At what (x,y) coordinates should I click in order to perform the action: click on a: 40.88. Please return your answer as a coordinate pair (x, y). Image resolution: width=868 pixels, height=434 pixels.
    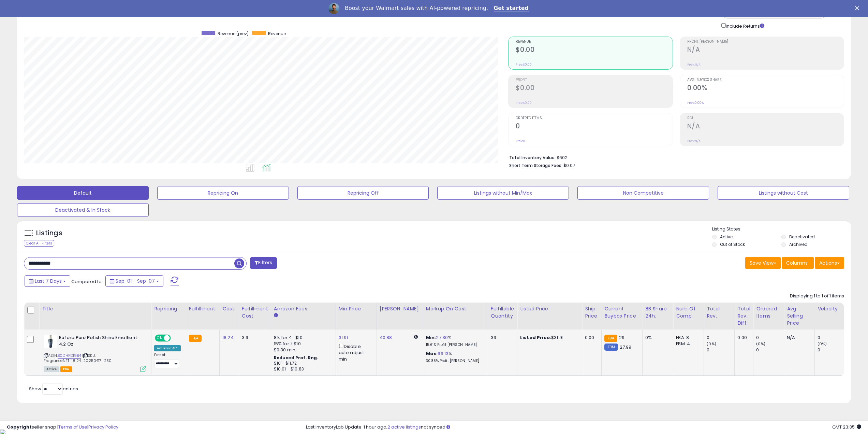
    Looking at the image, I should click on (386, 338).